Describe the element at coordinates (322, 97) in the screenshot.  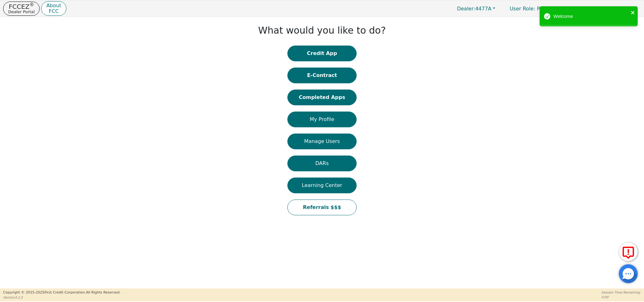
I see `button: Completed Apps` at that location.